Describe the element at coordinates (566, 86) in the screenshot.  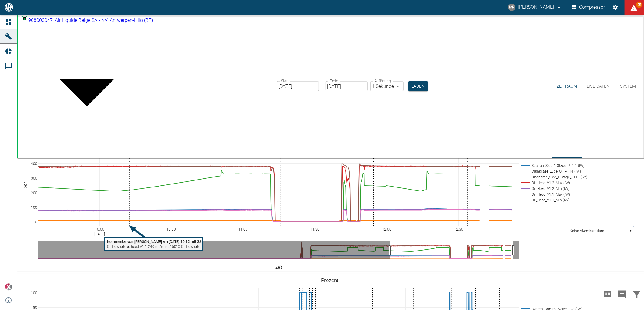
I see `button: Zeitraum` at that location.